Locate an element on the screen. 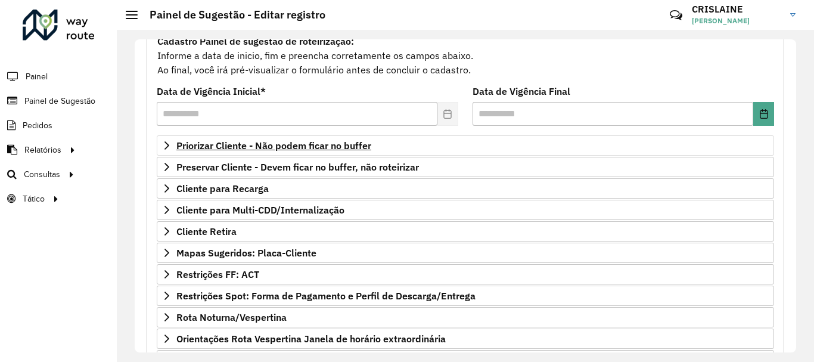 Image resolution: width=814 pixels, height=362 pixels. span: Tático is located at coordinates (33, 198).